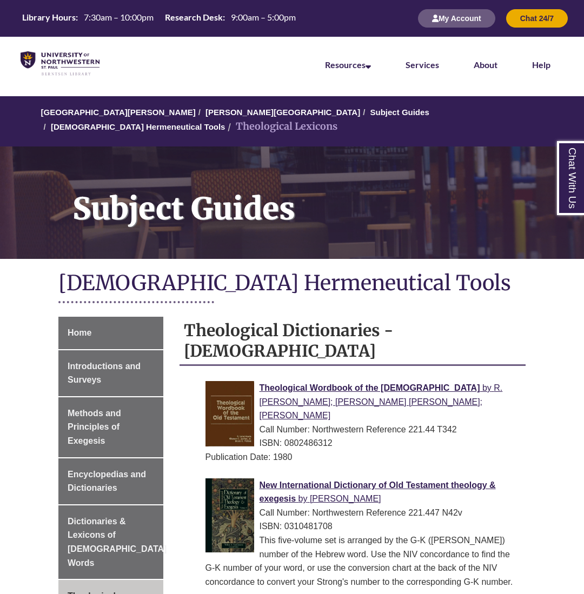  Describe the element at coordinates (537, 18) in the screenshot. I see `button: Chat 24/7` at that location.